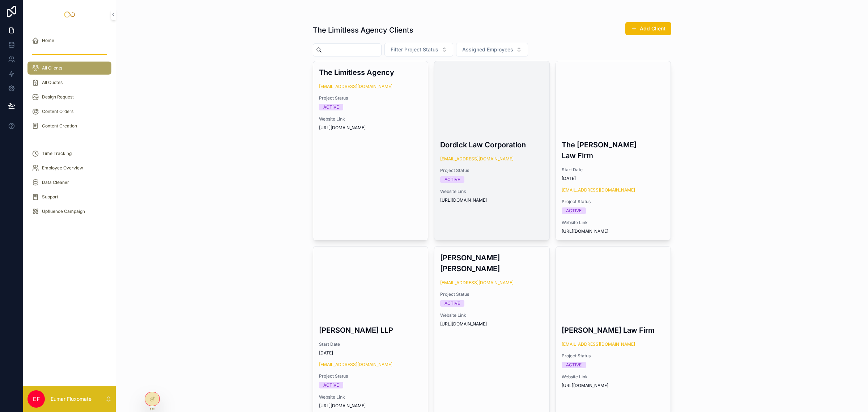 The height and width of the screenshot is (412, 868). Describe the element at coordinates (69, 183) in the screenshot. I see `a: Data Cleaner` at that location.